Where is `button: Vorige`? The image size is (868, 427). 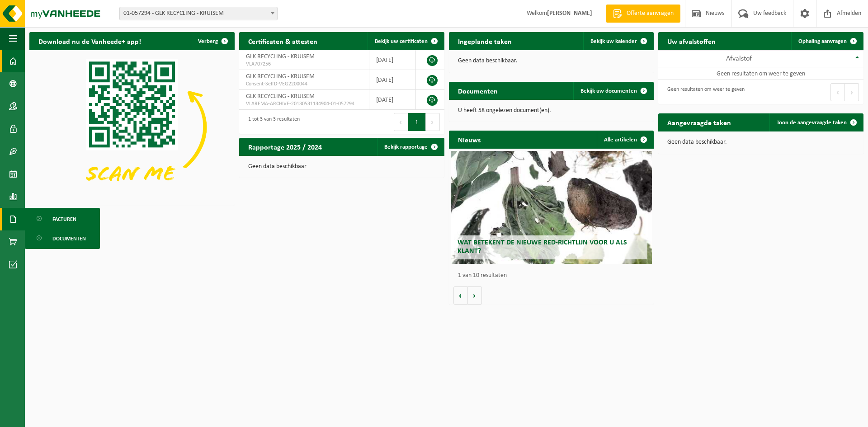
button: Vorige is located at coordinates (461, 295).